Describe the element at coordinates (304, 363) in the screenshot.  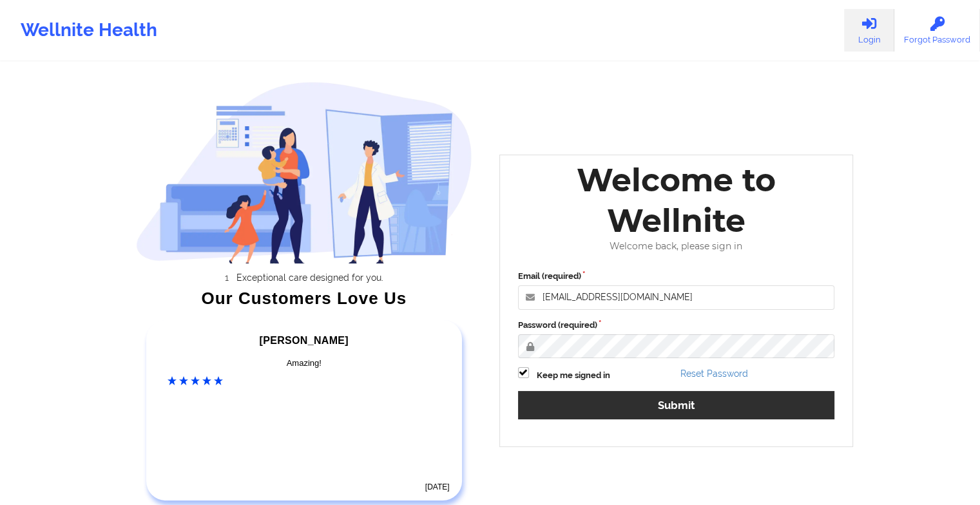
I see `div: Amazing!` at that location.